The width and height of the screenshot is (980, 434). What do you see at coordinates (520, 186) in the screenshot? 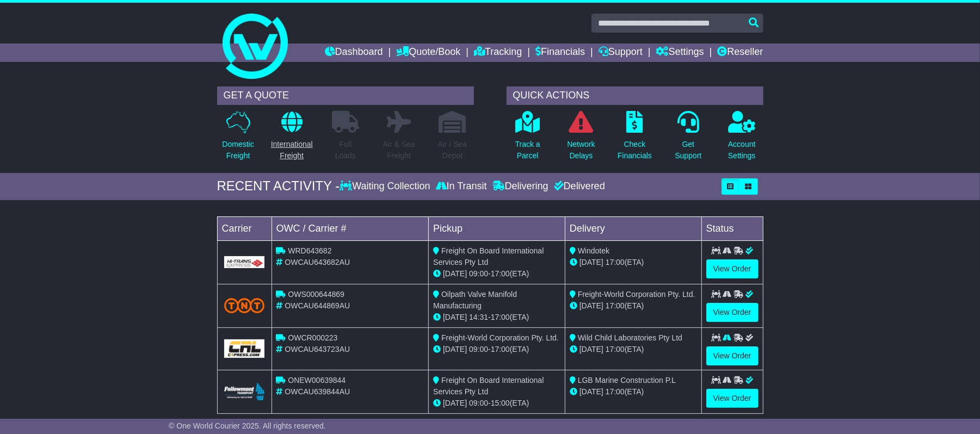
I see `div: Delivering` at bounding box center [520, 186].